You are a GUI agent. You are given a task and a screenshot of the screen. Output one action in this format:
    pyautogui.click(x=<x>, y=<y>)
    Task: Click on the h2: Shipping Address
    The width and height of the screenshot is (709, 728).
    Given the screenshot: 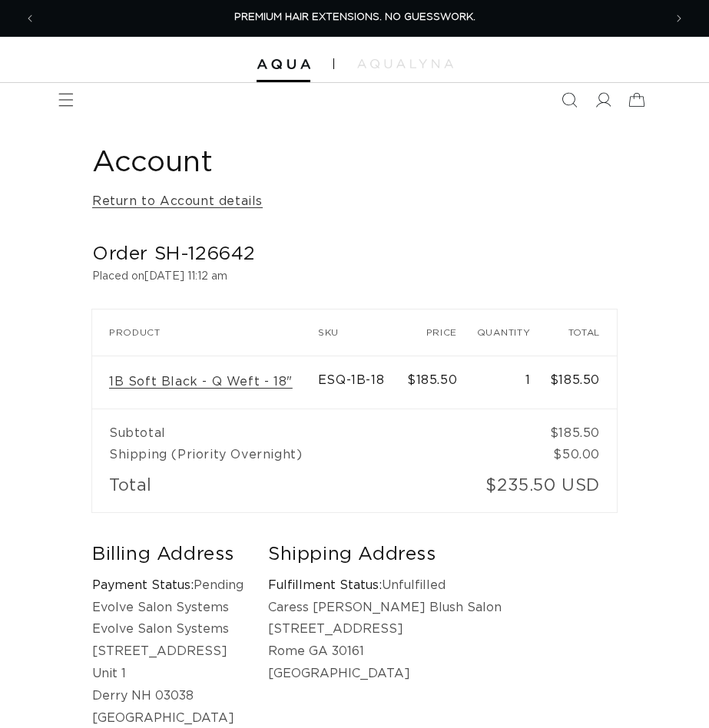 What is the action you would take?
    pyautogui.click(x=385, y=554)
    